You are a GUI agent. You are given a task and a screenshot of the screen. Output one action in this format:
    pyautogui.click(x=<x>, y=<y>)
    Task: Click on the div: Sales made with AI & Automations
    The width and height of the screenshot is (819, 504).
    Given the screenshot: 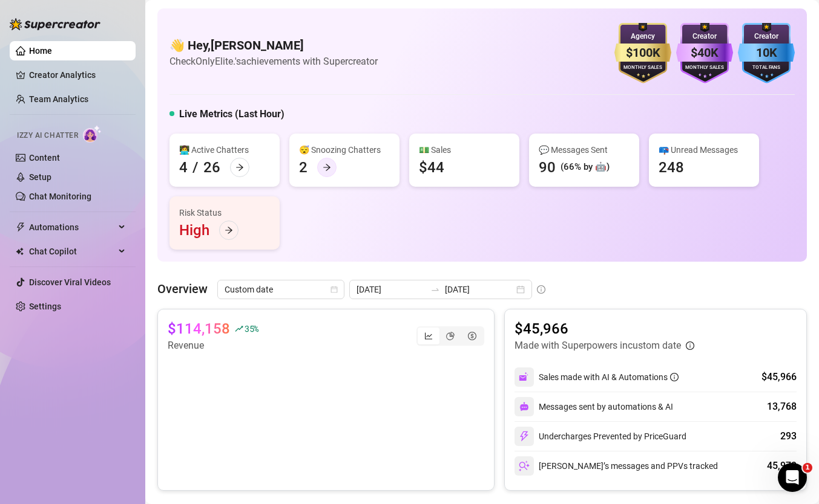 What is the action you would take?
    pyautogui.click(x=608, y=377)
    